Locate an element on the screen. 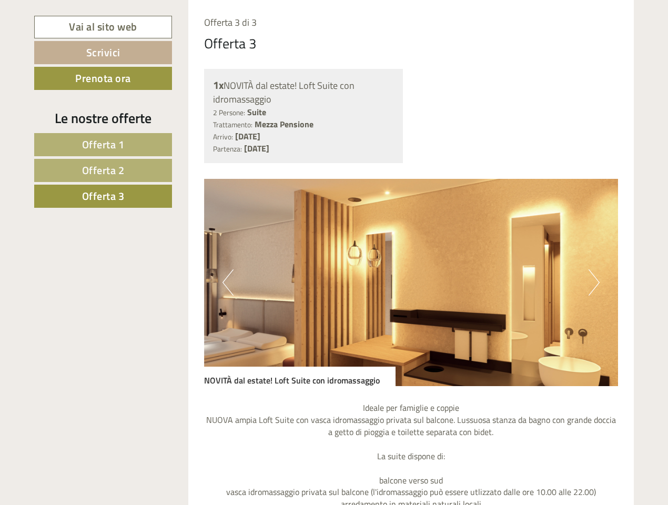  small: Arrivo: is located at coordinates (223, 137).